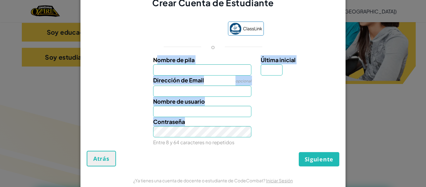 The width and height of the screenshot is (426, 187). I want to click on span: Nombre de pila, so click(174, 60).